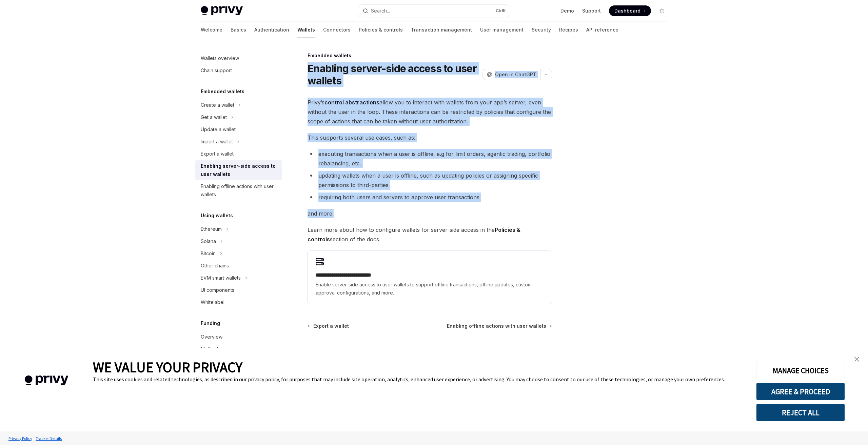 The height and width of the screenshot is (445, 868). Describe the element at coordinates (219, 58) in the screenshot. I see `div: Wallets overview` at that location.